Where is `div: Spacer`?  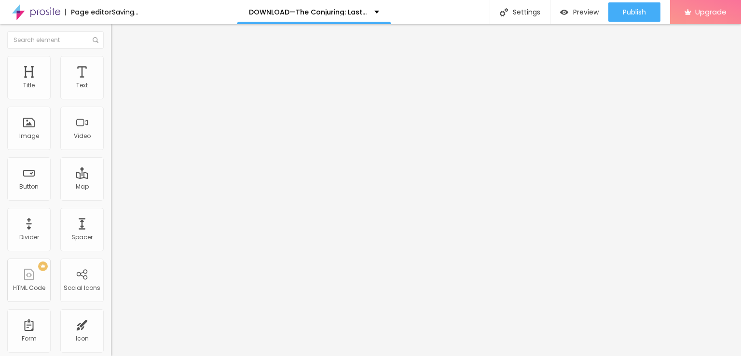
div: Spacer is located at coordinates (82, 237).